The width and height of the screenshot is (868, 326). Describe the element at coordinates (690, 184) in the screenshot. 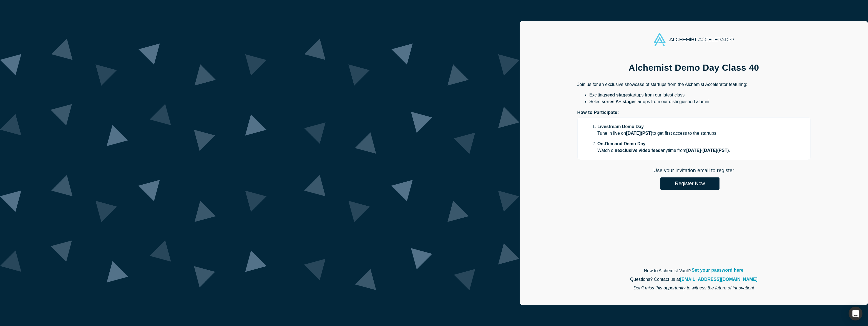

I see `button: Register Now` at that location.